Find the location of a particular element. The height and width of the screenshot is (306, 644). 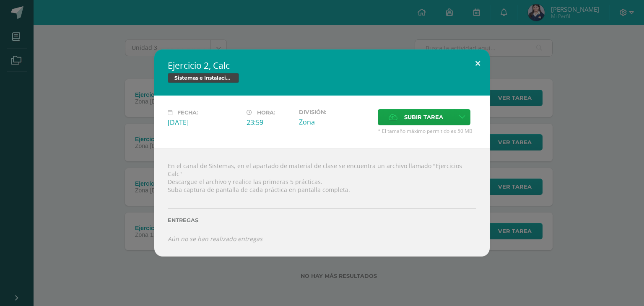

span: Subir tarea is located at coordinates (424, 117).